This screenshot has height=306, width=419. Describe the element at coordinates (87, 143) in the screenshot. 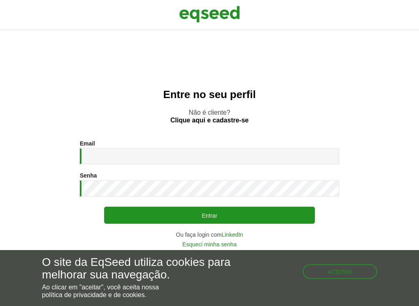

I see `label: Email` at that location.